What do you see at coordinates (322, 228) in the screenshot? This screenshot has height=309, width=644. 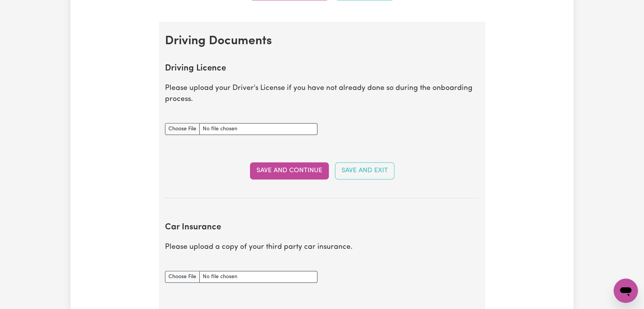 I see `h2: Car Insurance` at bounding box center [322, 228].